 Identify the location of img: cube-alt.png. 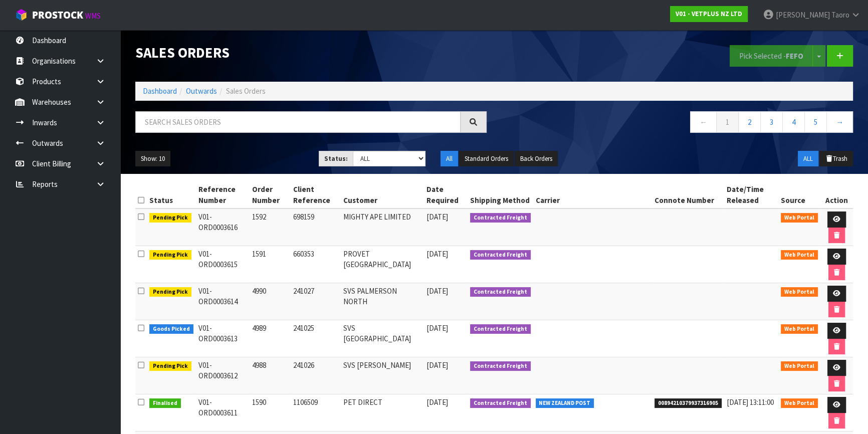
(21, 14).